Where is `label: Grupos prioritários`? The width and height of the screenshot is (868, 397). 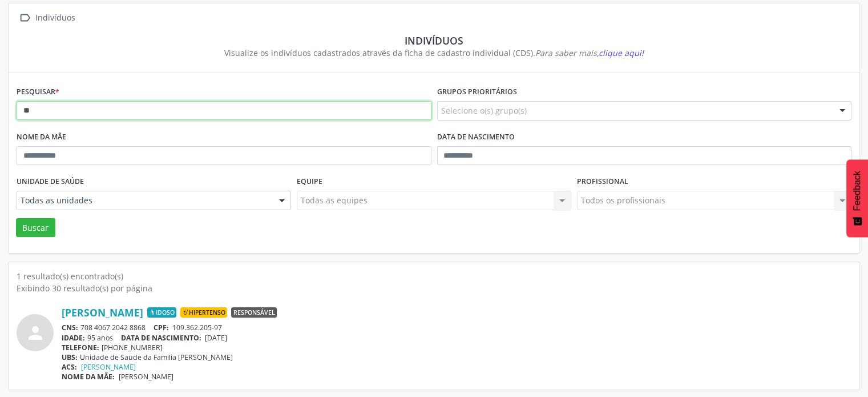
label: Grupos prioritários is located at coordinates (477, 92).